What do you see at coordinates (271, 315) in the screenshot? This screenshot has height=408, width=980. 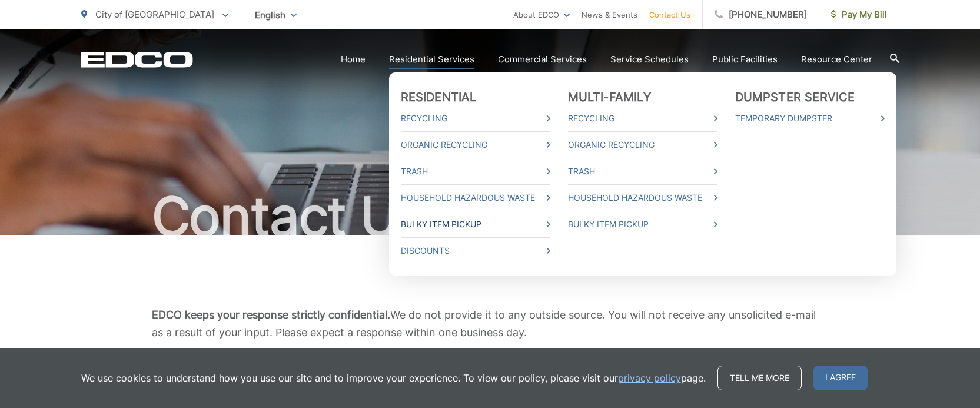 I see `b: EDCO keeps your response strictly confidential.` at bounding box center [271, 315].